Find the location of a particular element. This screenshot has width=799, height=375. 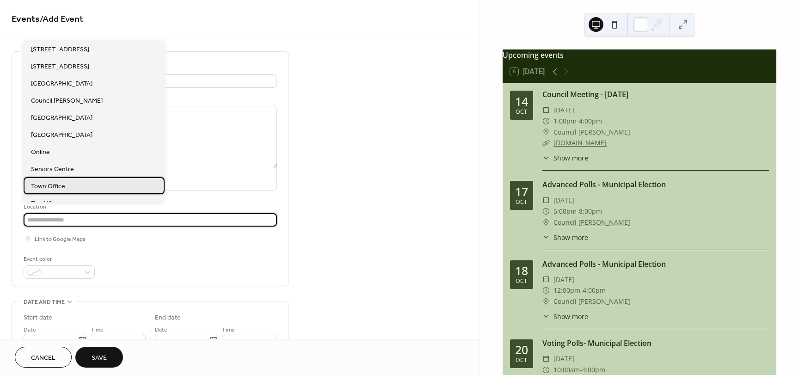

span: 12:00pm is located at coordinates (567, 290).